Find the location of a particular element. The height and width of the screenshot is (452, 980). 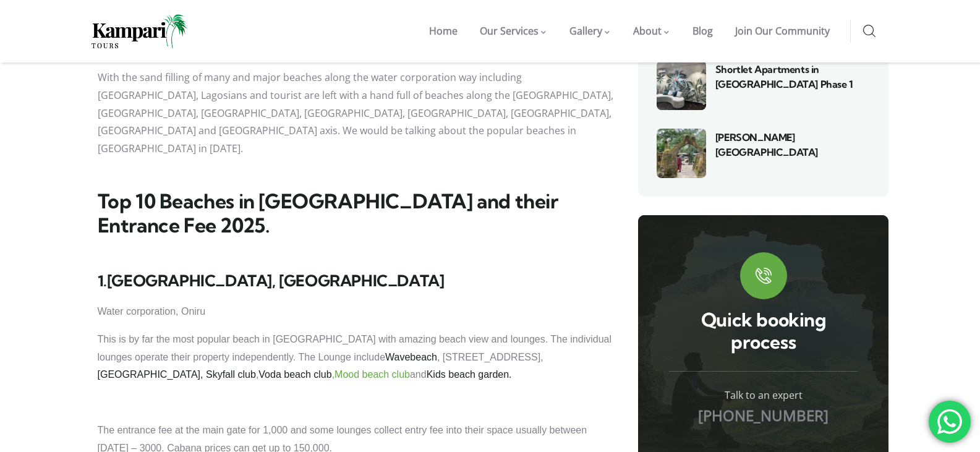

a: Kids beach garden. is located at coordinates (469, 374).